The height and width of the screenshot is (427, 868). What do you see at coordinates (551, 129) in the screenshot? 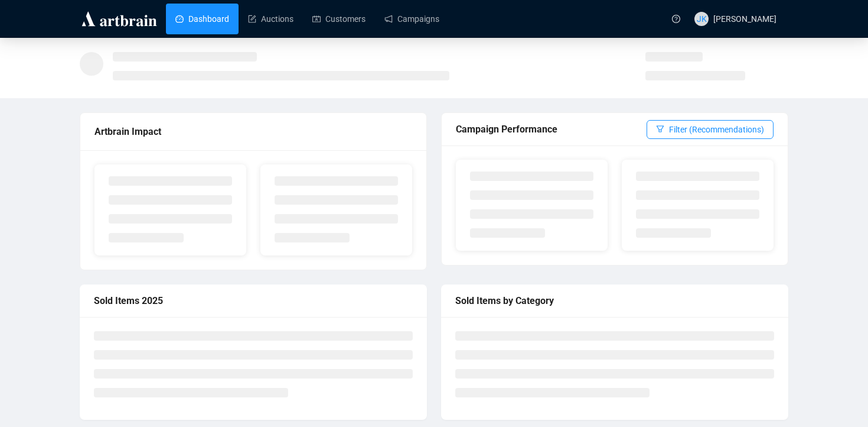
I see `div: Campaign Performance` at bounding box center [551, 129].